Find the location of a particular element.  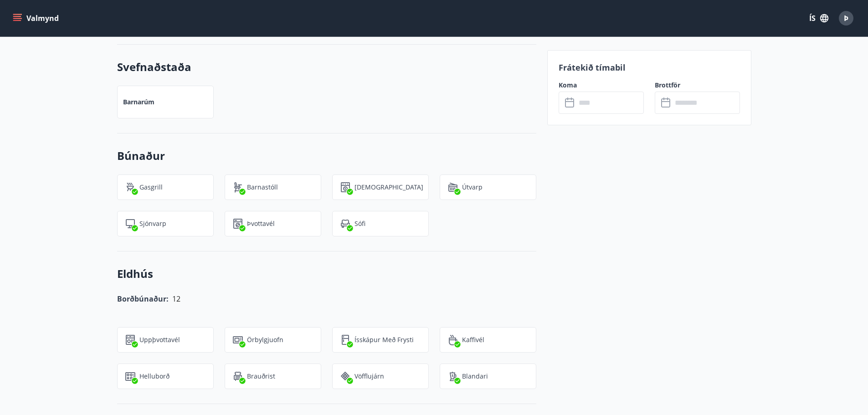

label: Brottför is located at coordinates (697, 85).